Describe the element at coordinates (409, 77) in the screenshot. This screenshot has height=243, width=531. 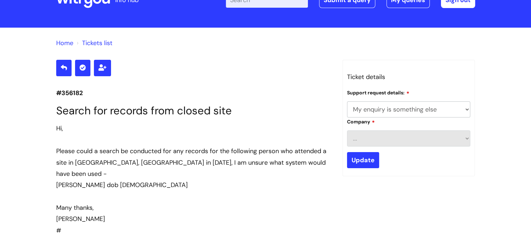
I see `h3: Ticket details` at that location.